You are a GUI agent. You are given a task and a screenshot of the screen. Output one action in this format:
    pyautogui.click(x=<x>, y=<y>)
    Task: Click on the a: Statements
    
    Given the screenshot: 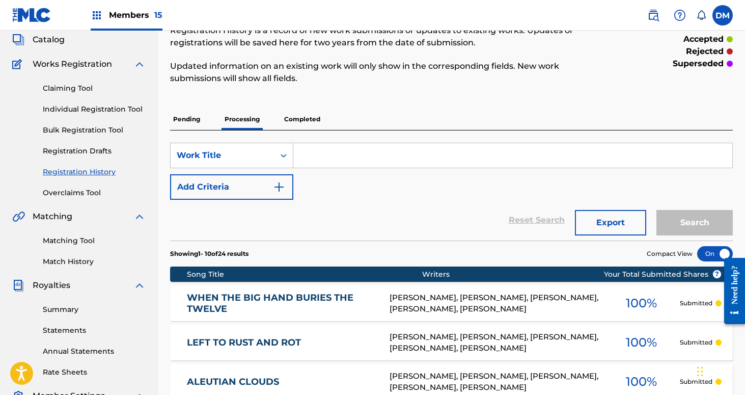 What is the action you would take?
    pyautogui.click(x=94, y=330)
    